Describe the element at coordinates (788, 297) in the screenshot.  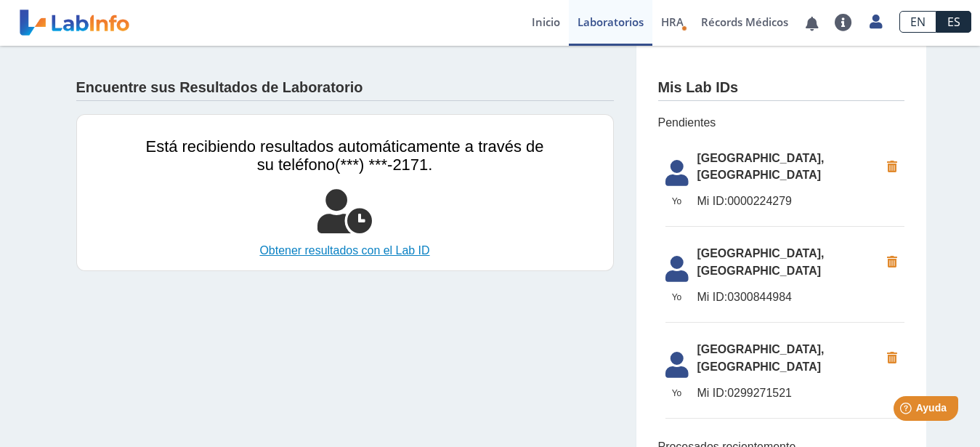
I see `span: 0300844984` at that location.